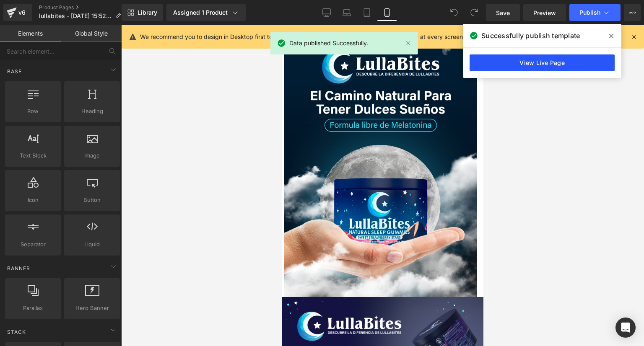 The image size is (644, 346). Describe the element at coordinates (329, 43) in the screenshot. I see `span: Data published Successfully.` at that location.